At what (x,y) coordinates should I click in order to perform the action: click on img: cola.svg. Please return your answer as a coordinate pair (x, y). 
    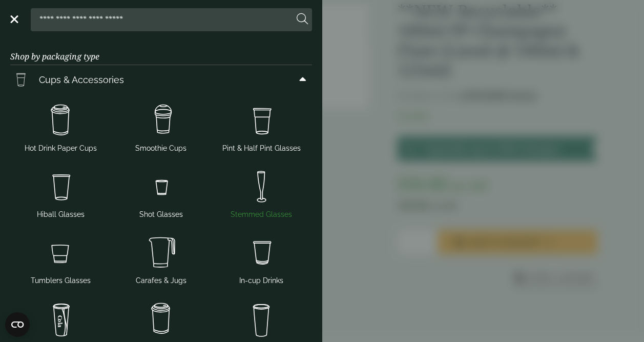
    Looking at the image, I should click on (60, 319).